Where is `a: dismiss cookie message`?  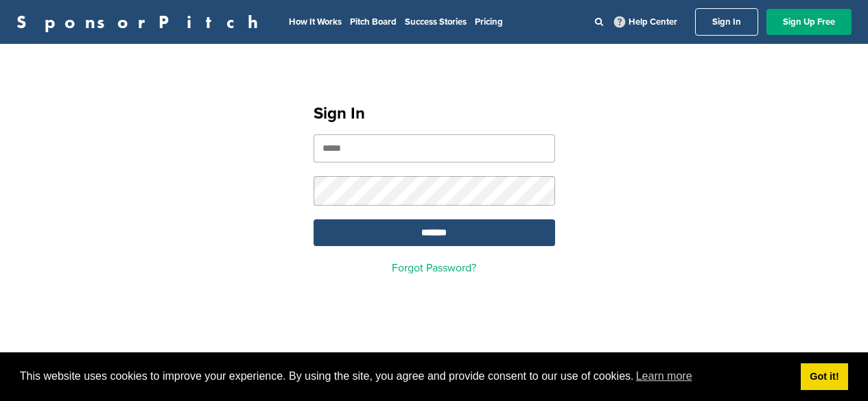
a: dismiss cookie message is located at coordinates (823, 377).